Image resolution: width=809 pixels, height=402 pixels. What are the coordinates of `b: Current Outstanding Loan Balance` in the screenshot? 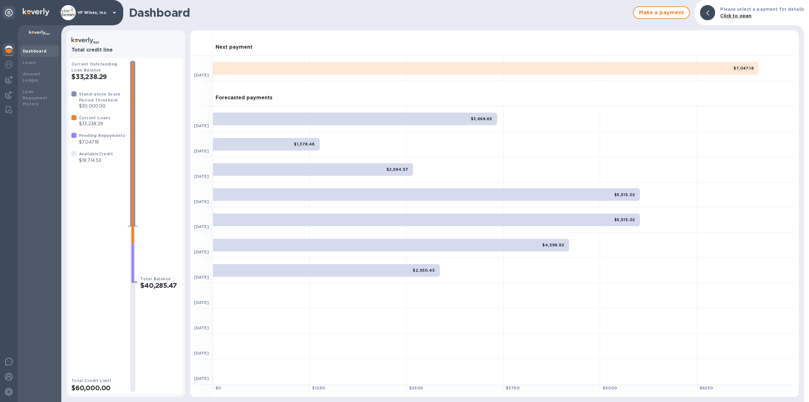 It's located at (95, 67).